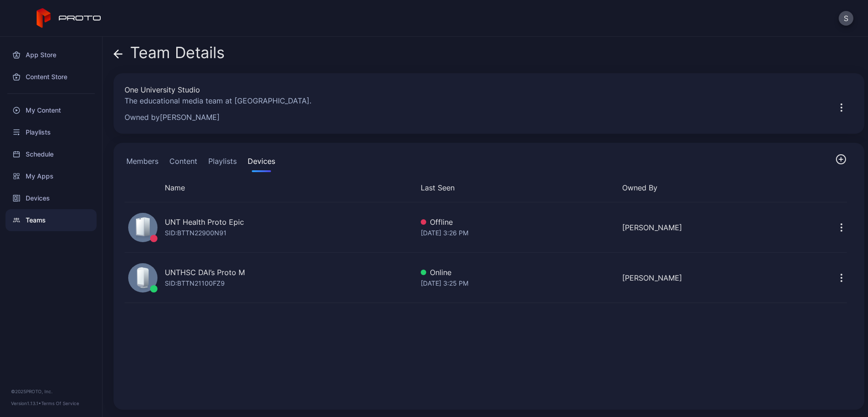 This screenshot has height=417, width=868. I want to click on span: Version 1.13.1 •, so click(26, 404).